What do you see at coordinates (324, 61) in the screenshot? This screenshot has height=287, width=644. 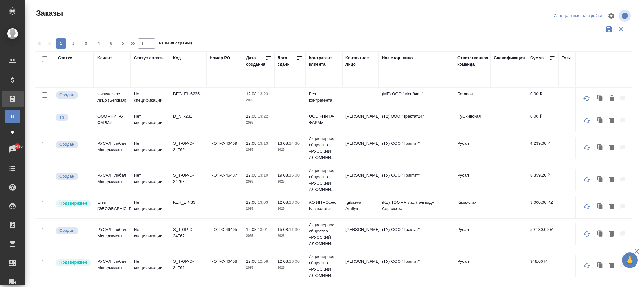 I see `div: Контрагент клиента` at bounding box center [324, 61].